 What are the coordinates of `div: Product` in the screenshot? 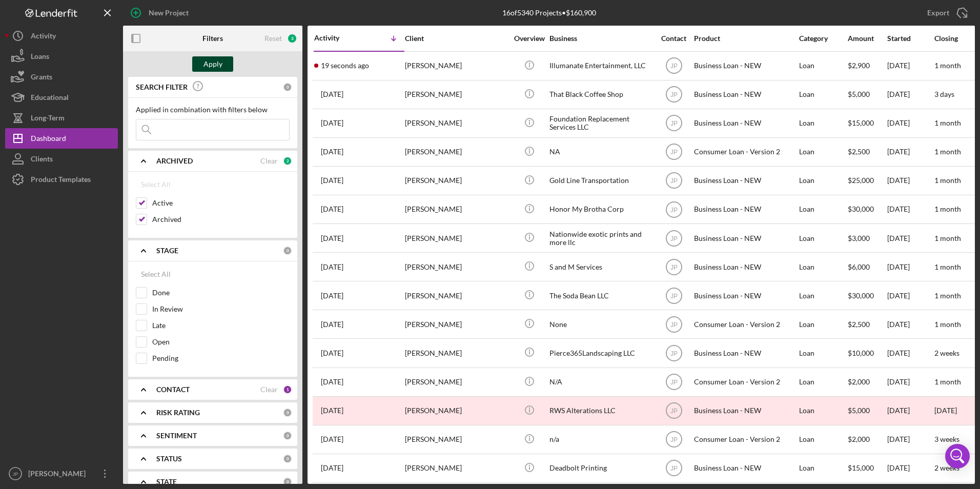 It's located at (745, 38).